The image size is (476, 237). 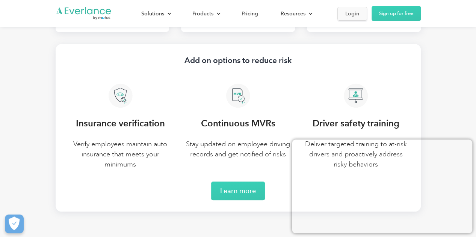 What do you see at coordinates (238, 191) in the screenshot?
I see `a: Learn more` at bounding box center [238, 191].